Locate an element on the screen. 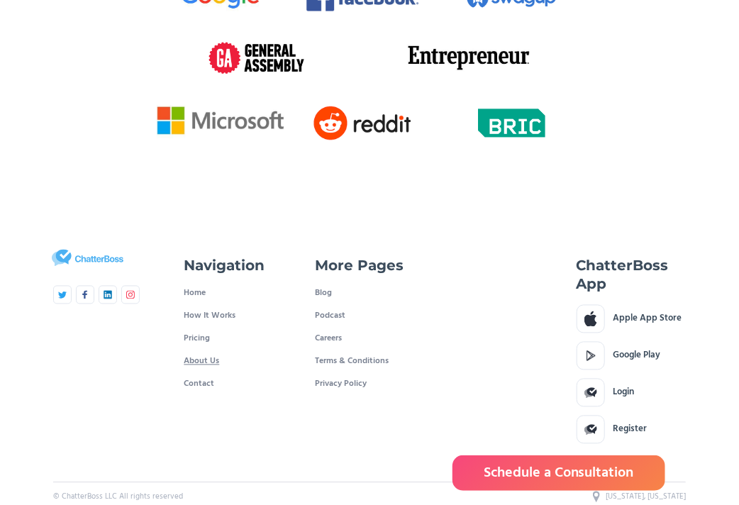 The image size is (739, 505). a: About Us is located at coordinates (201, 362).